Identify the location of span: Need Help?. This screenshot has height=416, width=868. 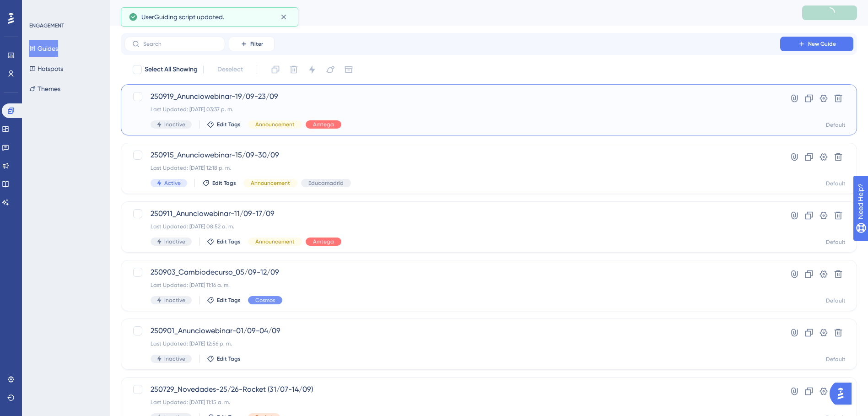
(39, 8).